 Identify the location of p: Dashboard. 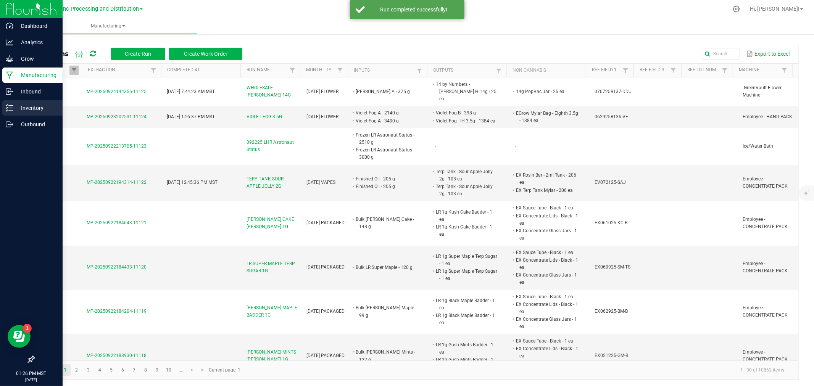
(36, 26).